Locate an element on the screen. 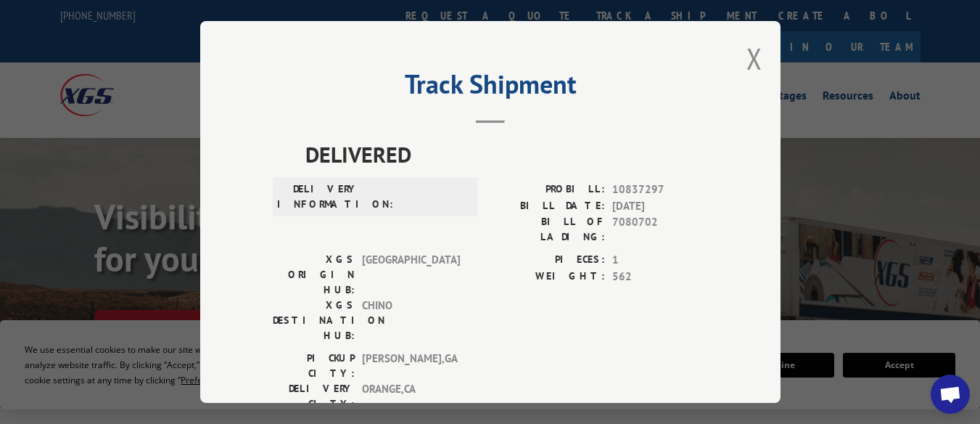 The width and height of the screenshot is (980, 424). label: XGS ORIGIN HUB: is located at coordinates (313, 274).